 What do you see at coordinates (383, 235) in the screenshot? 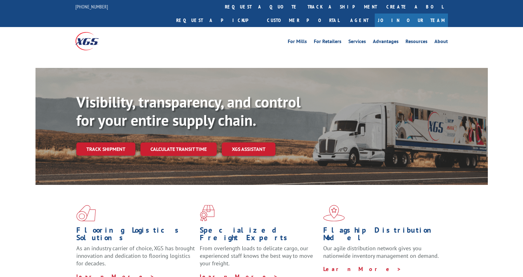
I see `h1: Flagship Distribution Model` at bounding box center [383, 235].